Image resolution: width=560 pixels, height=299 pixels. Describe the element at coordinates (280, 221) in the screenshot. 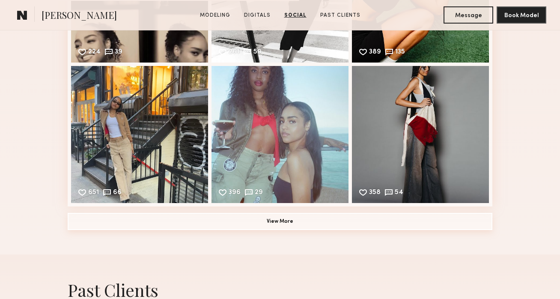

I see `button: View More` at that location.